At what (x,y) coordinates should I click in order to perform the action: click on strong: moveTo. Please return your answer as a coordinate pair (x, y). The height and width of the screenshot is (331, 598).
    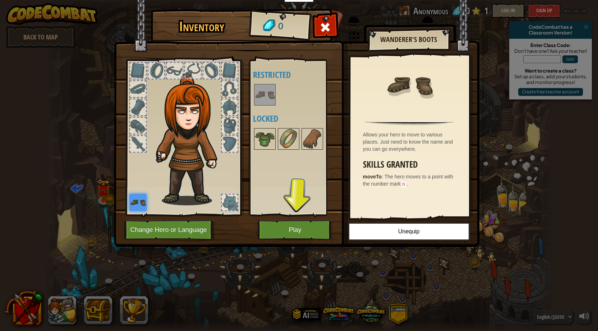
    Looking at the image, I should click on (372, 177).